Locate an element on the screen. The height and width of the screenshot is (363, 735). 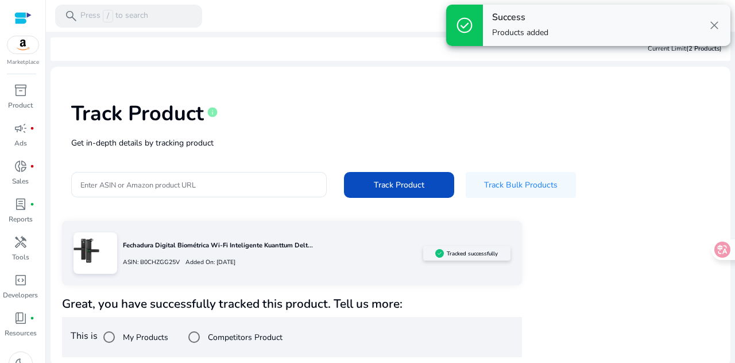
span: Track Bulk Products is located at coordinates (521, 184).